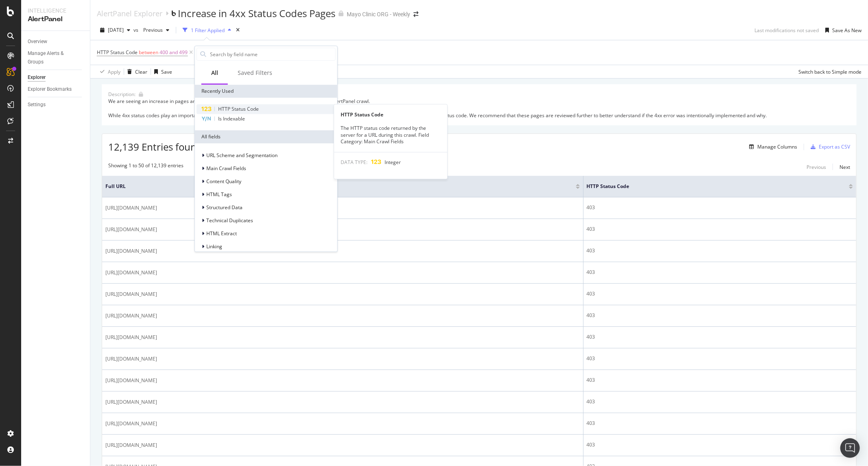  I want to click on div: Mayo Clinic ORG - Weekly, so click(378, 14).